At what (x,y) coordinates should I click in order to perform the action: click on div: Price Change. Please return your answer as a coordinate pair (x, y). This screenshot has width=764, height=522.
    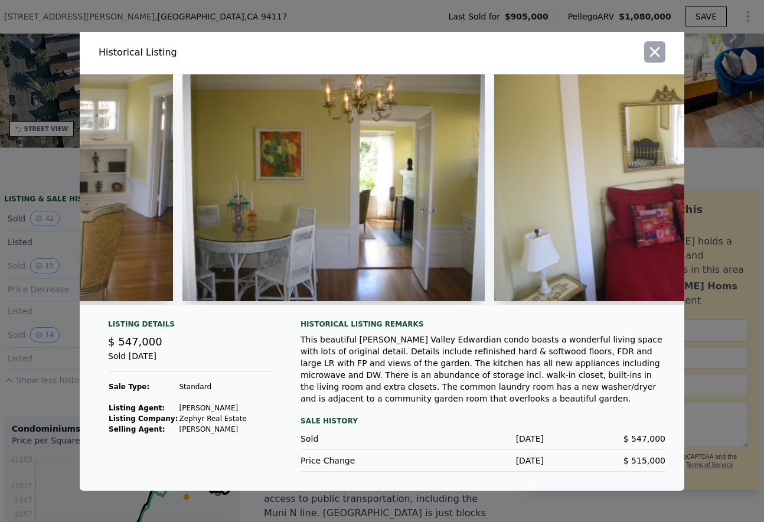
    Looking at the image, I should click on (361, 461).